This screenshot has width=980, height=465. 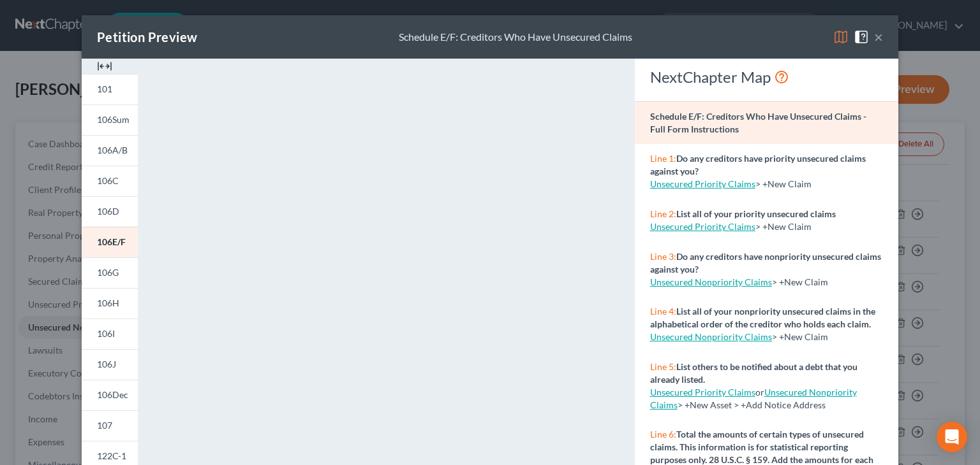 I want to click on img: help-close-5ba153eb36485ed6c1ea00a893f15db1cb9b99d6cae46e1a8edb6c62d00a1a76.svg, so click(x=862, y=37).